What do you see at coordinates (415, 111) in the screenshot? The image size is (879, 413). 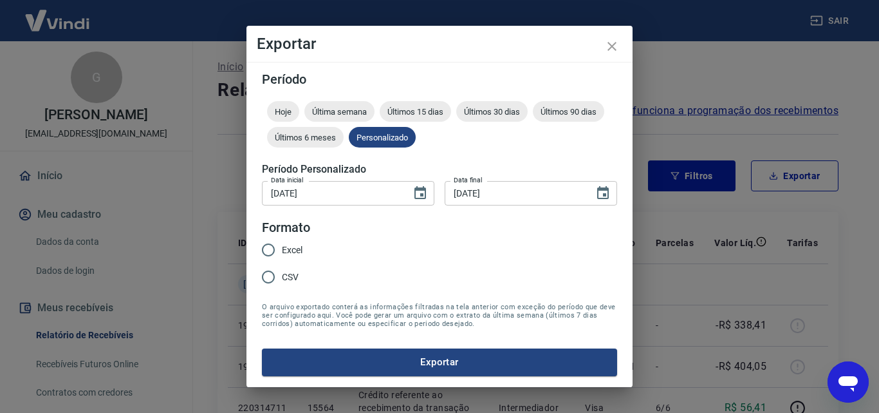 I see `span: Últimos 15 dias` at bounding box center [415, 111].